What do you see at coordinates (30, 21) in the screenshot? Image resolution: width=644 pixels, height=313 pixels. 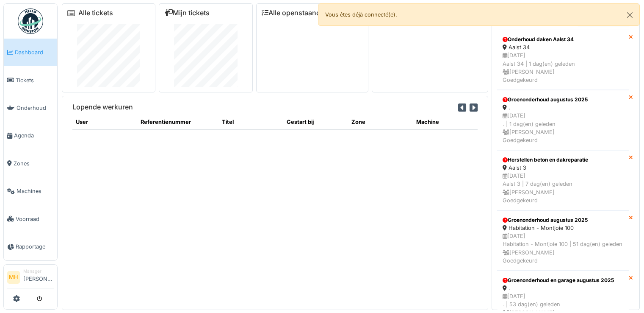 I see `img: Badge_color-CXgf-gQk.svg` at bounding box center [30, 21].